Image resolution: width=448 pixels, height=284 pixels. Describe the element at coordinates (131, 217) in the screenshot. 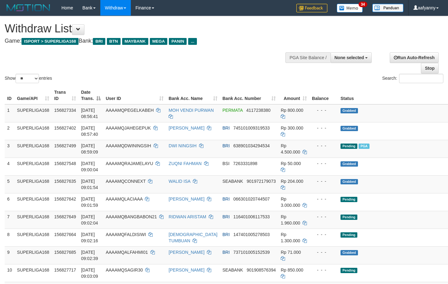

I see `span: AAAAMQBANGBABON21` at that location.